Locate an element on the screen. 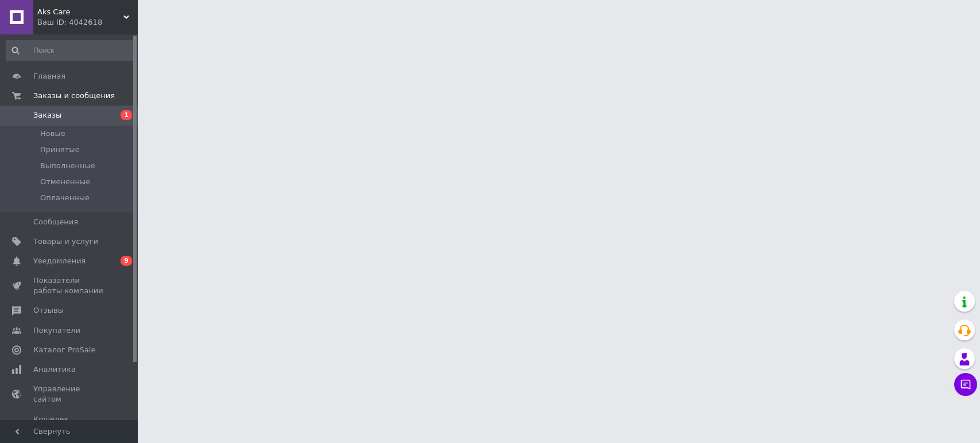 The image size is (980, 443). span: Показатели работы компании is located at coordinates (70, 286).